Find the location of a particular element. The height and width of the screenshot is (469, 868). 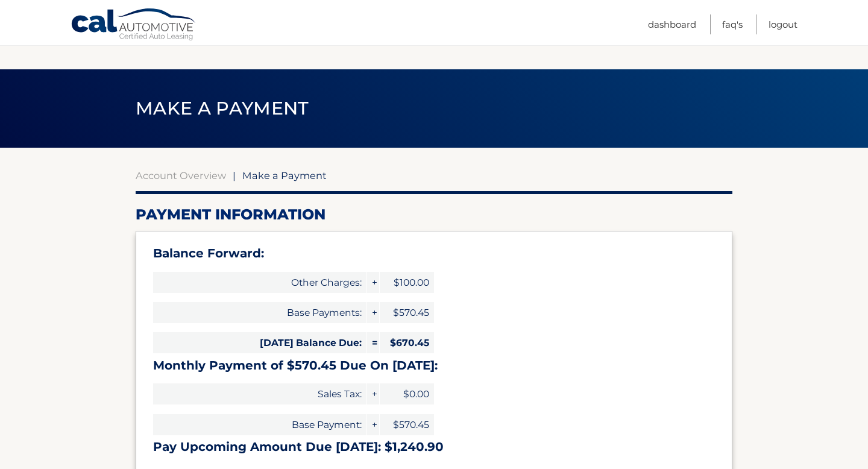

a: FAQ's is located at coordinates (733, 24).